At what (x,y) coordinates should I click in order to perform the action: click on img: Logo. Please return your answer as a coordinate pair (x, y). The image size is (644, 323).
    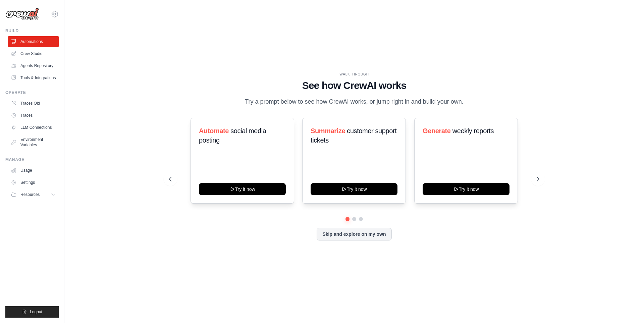
    Looking at the image, I should click on (22, 14).